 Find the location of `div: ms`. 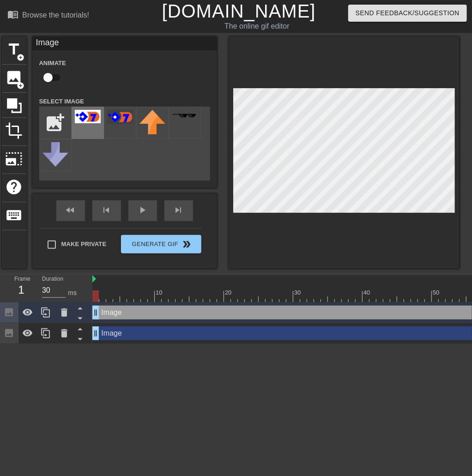

div: ms is located at coordinates (72, 293).